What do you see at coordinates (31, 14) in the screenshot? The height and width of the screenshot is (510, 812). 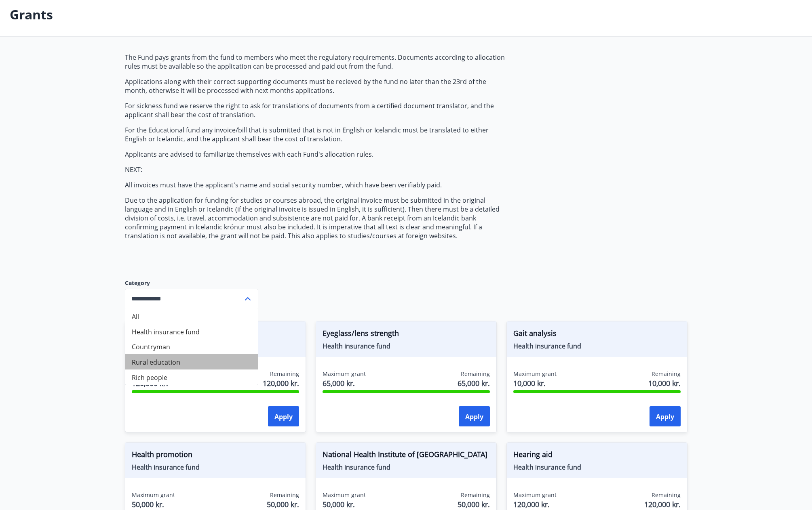 I see `font: Grants` at bounding box center [31, 14].